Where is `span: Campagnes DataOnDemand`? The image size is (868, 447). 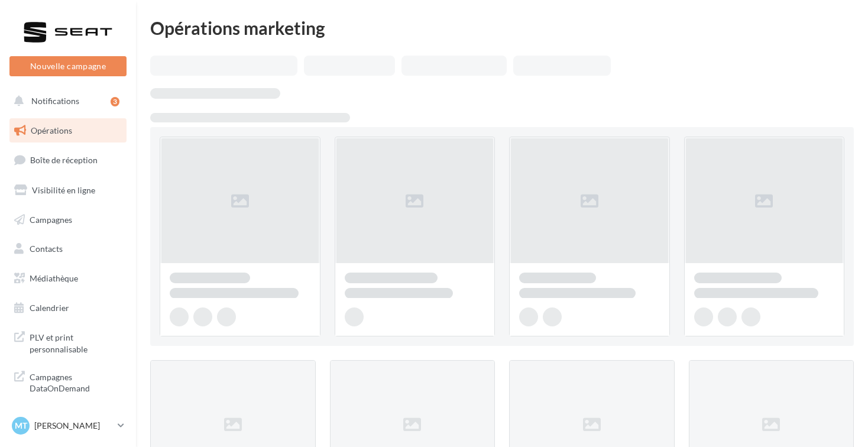
span: Campagnes DataOnDemand is located at coordinates (76, 382).